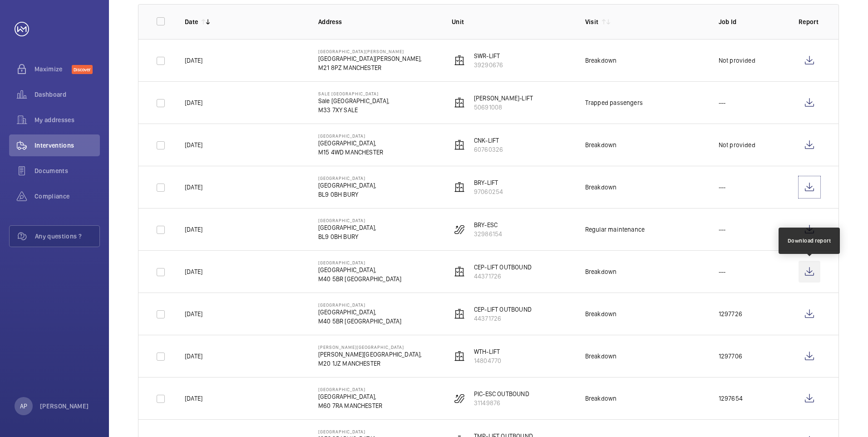  Describe the element at coordinates (67, 146) in the screenshot. I see `span: Interventions` at that location.